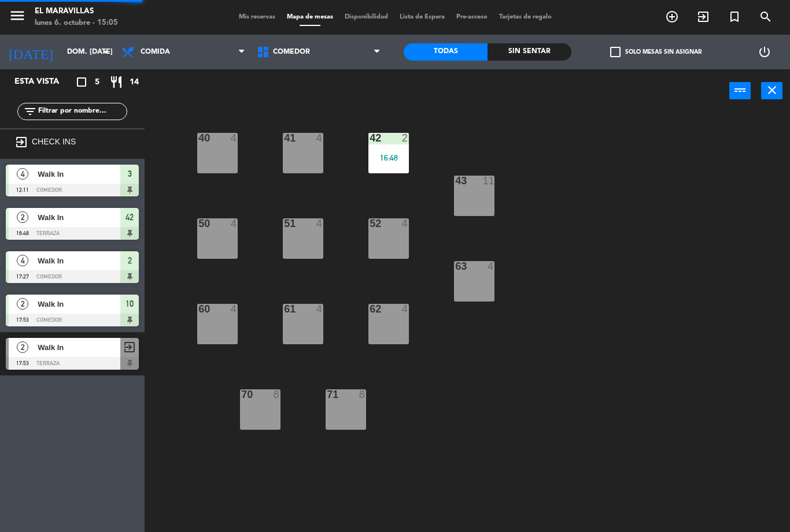 The width and height of the screenshot is (790, 532). Describe the element at coordinates (17, 16) in the screenshot. I see `i: menu` at that location.